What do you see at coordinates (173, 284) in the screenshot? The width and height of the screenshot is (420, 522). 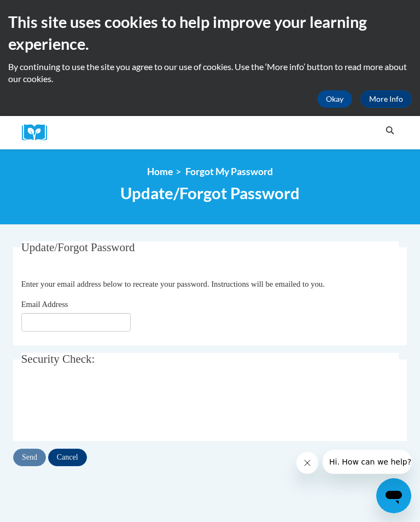 I see `span: Enter your email address below to recreate your password. Instructions will be emailed to you.` at bounding box center [173, 284].